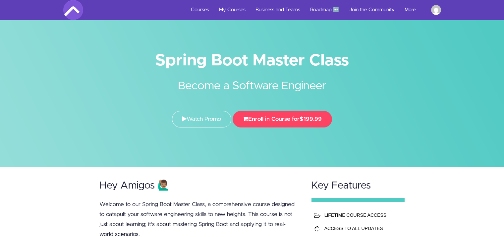 Image resolution: width=504 pixels, height=237 pixels. I want to click on td: LIFETIME COURSE ACCESS, so click(362, 215).